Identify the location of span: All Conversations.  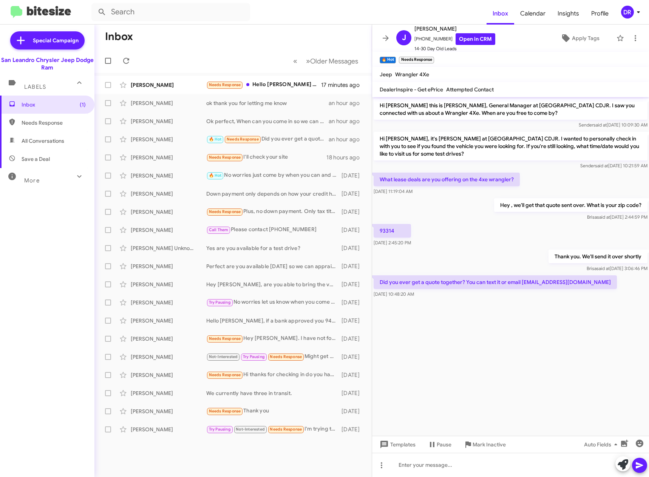
(43, 141).